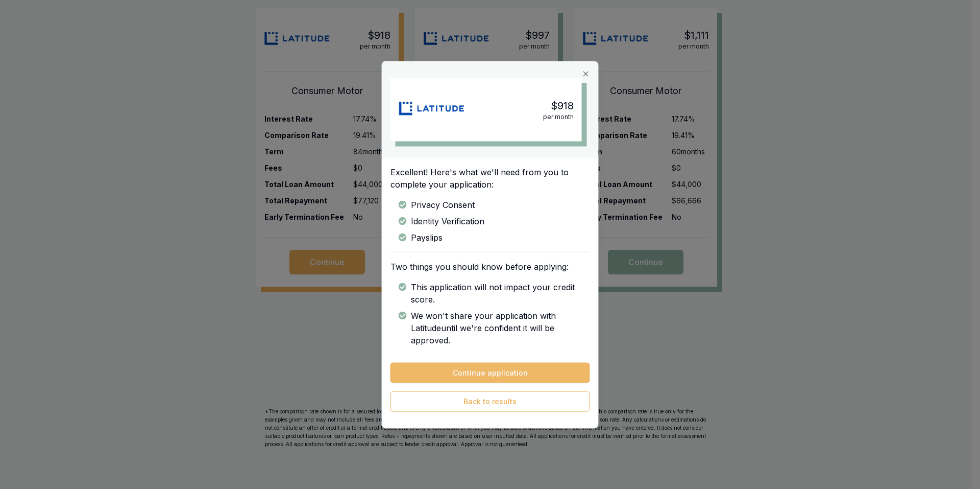  I want to click on div: Identity Verification, so click(494, 221).